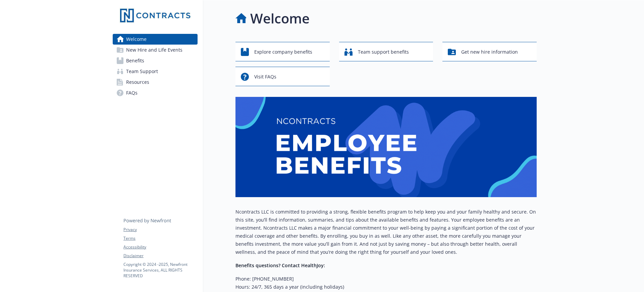  I want to click on a: Terms, so click(160, 238).